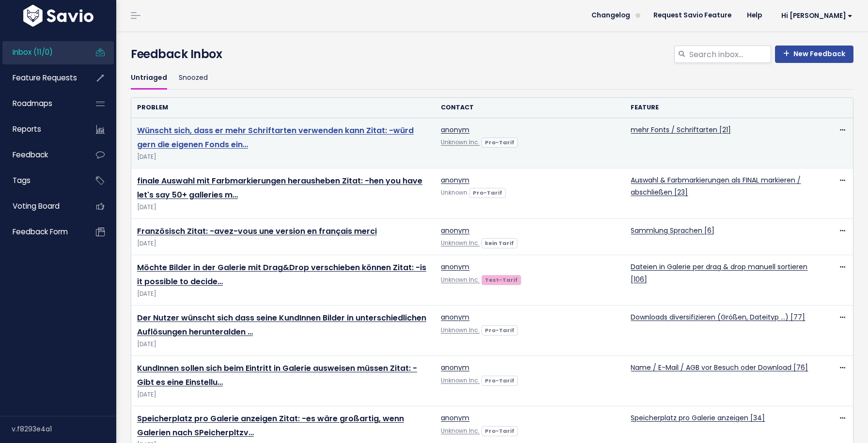  What do you see at coordinates (44, 78) in the screenshot?
I see `span: Feature Requests` at bounding box center [44, 78].